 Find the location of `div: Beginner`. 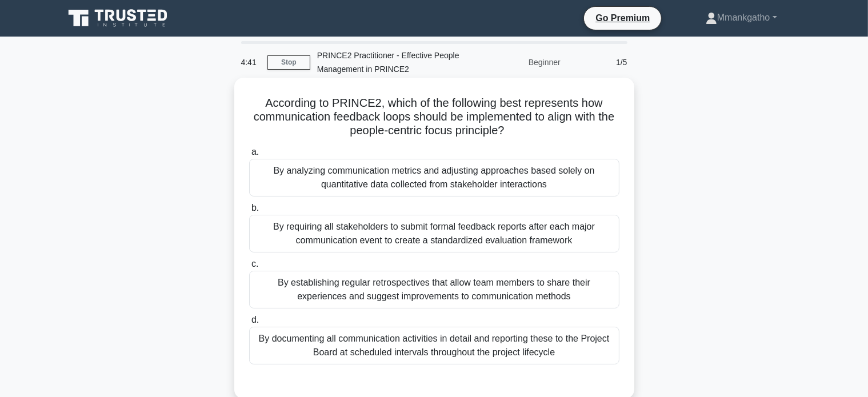

div: Beginner is located at coordinates (517, 62).